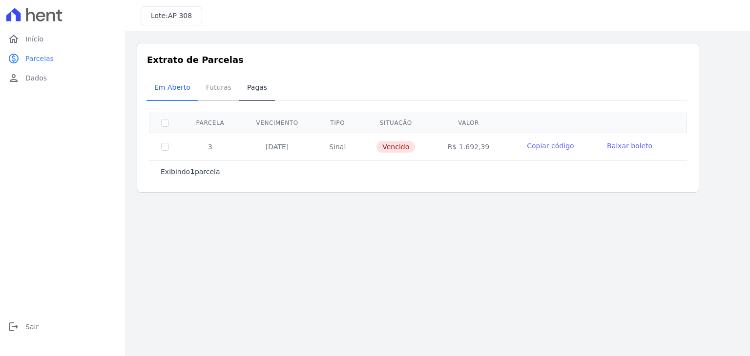  I want to click on h3: Extrato de Parcelas, so click(418, 60).